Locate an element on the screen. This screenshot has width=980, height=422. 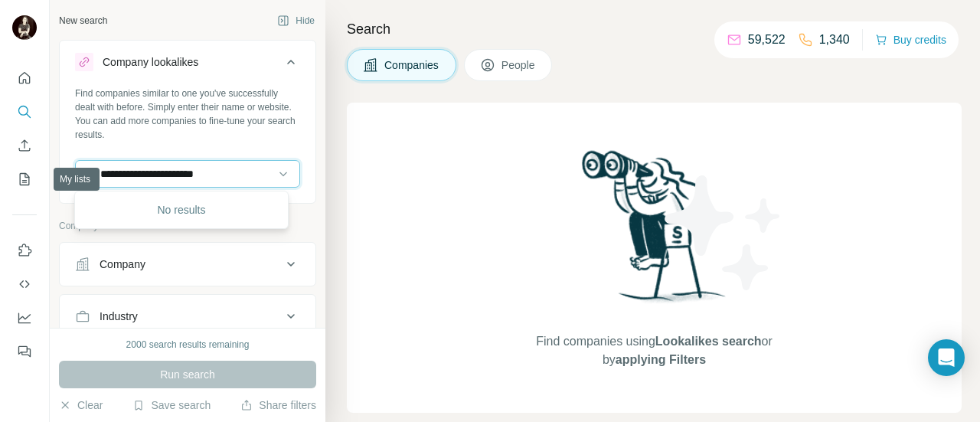
p: Company information is located at coordinates (188, 226).